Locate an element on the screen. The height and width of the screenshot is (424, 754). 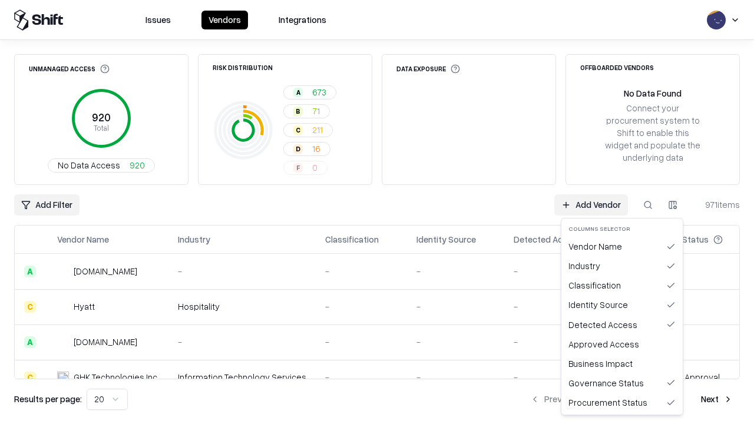
div: Governance Status is located at coordinates (622, 383).